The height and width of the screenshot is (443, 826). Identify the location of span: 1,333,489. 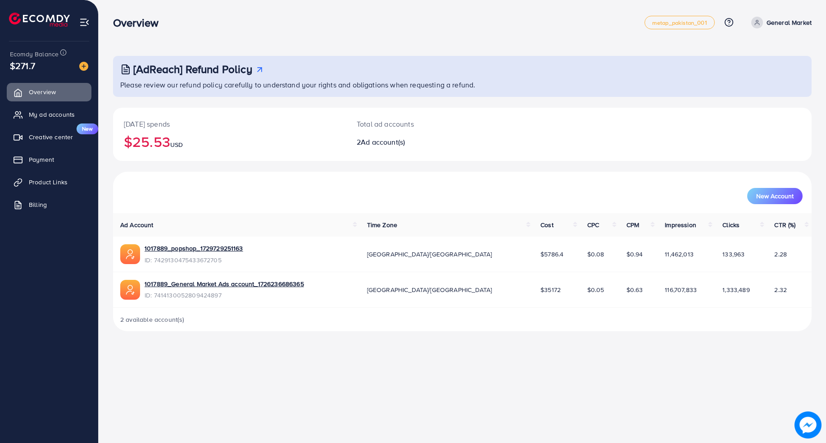
(736, 289).